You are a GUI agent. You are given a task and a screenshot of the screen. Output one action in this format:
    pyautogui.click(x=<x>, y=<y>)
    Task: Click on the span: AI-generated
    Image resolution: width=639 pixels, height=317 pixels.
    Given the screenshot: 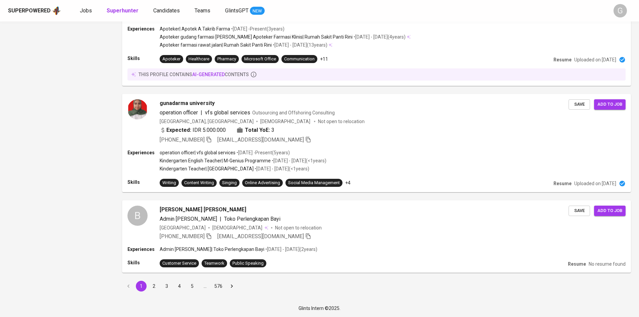 What is the action you would take?
    pyautogui.click(x=208, y=74)
    